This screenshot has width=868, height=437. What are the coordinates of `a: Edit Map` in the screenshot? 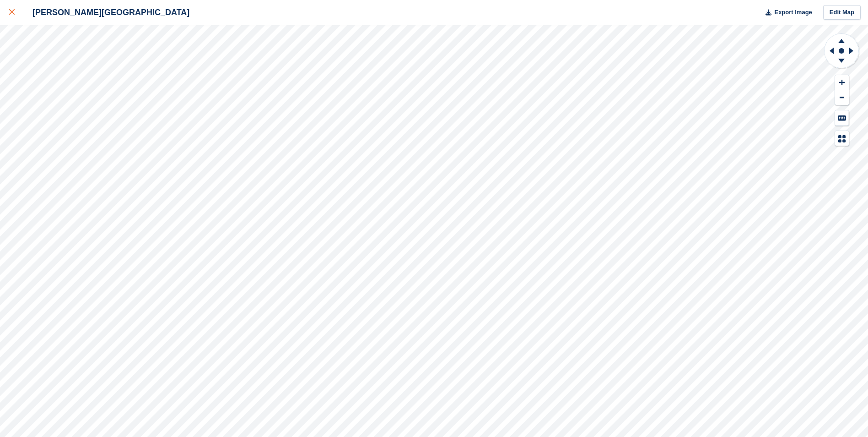 It's located at (841, 12).